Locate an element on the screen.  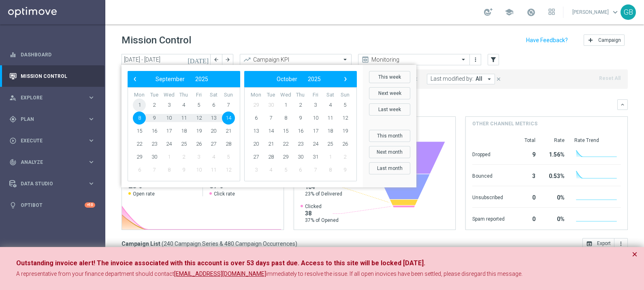
button: Last month is located at coordinates (390, 169).